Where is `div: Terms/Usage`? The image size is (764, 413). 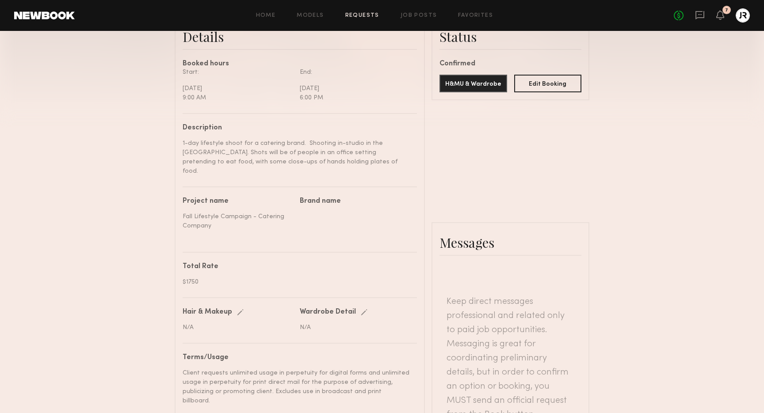 div: Terms/Usage is located at coordinates (296, 358).